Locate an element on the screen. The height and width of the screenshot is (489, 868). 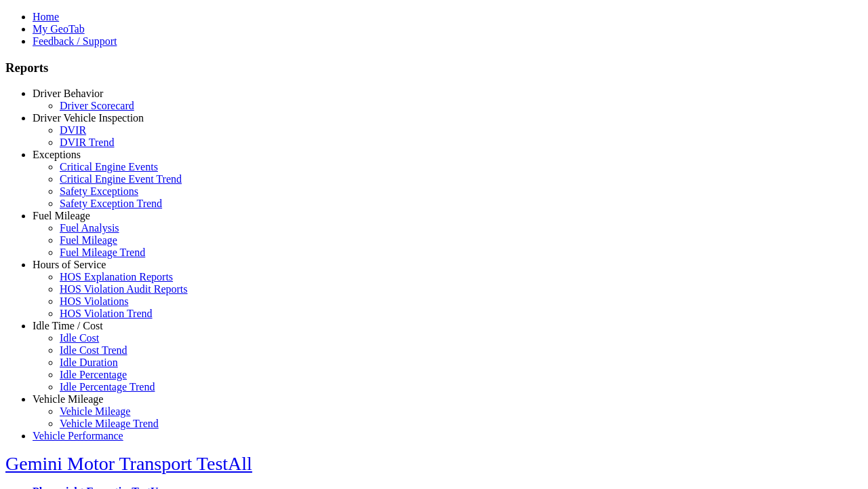
a: Critical Engine Event Trend is located at coordinates (120, 179).